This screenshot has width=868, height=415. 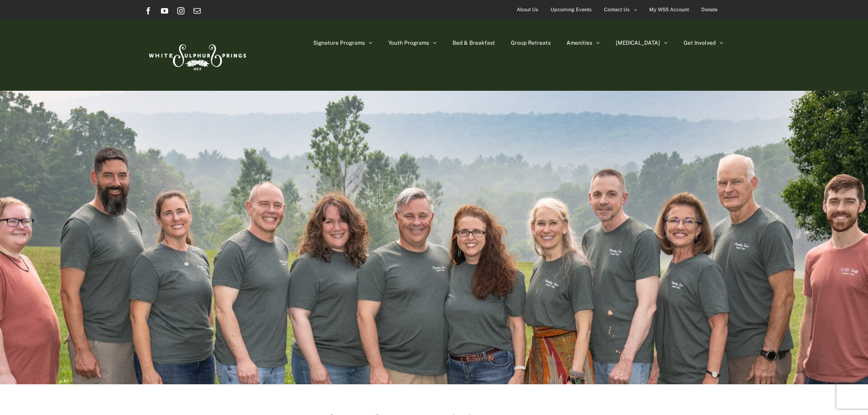 What do you see at coordinates (343, 43) in the screenshot?
I see `a: Signature Programs` at bounding box center [343, 43].